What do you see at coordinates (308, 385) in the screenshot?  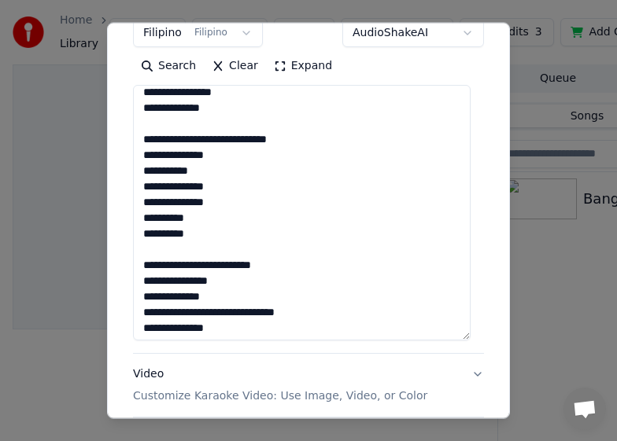 I see `button: VideoCustomize Karaoke Video: Use Image, Video, or Color` at bounding box center [308, 385].